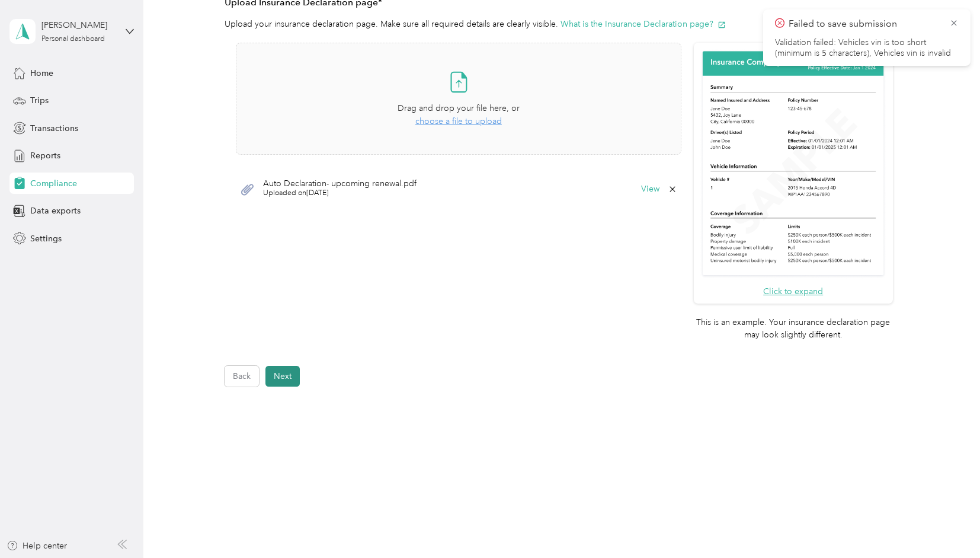 The width and height of the screenshot is (980, 558). Describe the element at coordinates (643, 24) in the screenshot. I see `button: What is the Insurance Declaration page?` at that location.